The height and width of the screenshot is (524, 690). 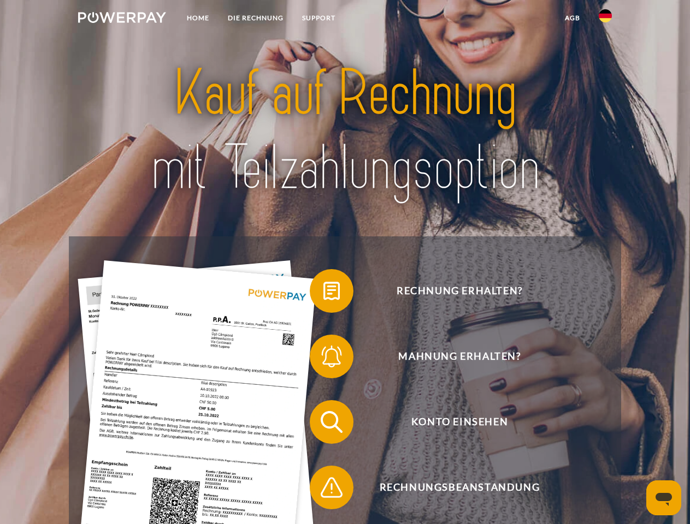 I want to click on img: de, so click(x=605, y=16).